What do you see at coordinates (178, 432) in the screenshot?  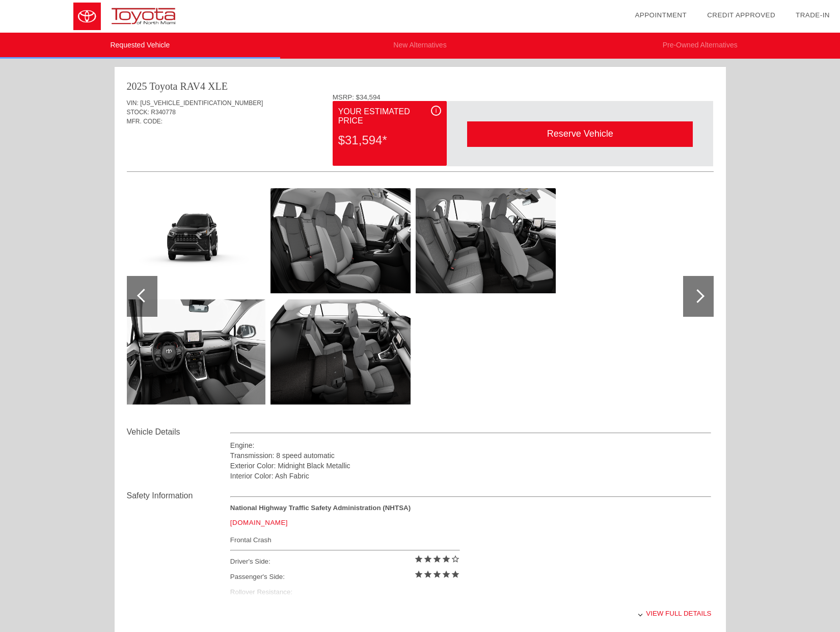 I see `div: Vehicle Details` at bounding box center [178, 432].